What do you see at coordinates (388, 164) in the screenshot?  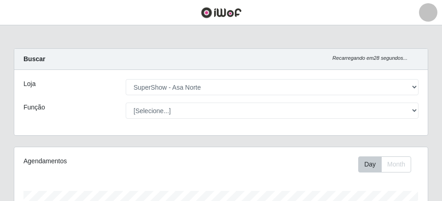 I see `div: Toolbar with button groups` at bounding box center [388, 164].